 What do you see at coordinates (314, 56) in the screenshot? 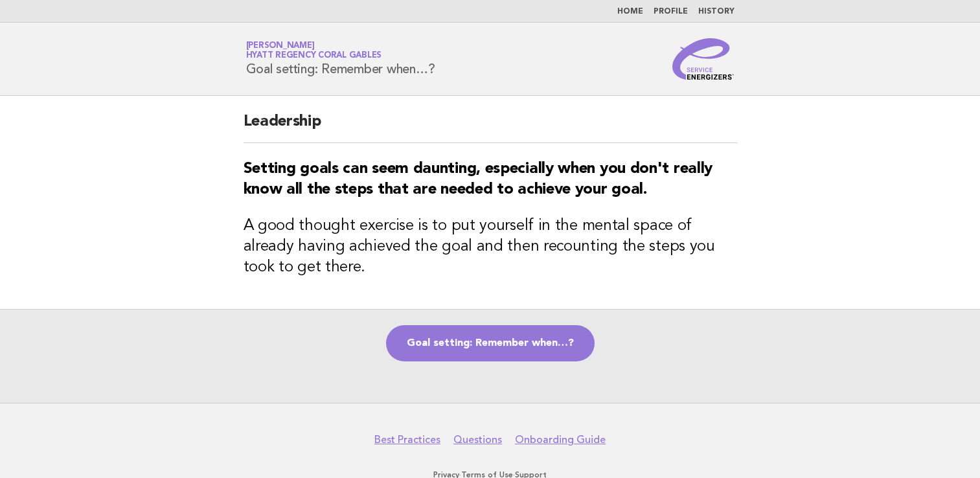
I see `span: Hyatt Regency Coral Gables` at bounding box center [314, 56].